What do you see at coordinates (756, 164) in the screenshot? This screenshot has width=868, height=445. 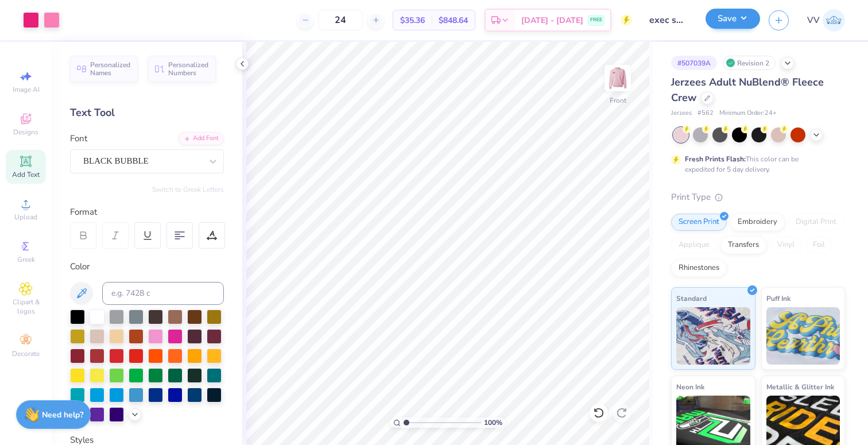 I see `div: This color can be expedited for 5 day delivery.` at bounding box center [756, 164].